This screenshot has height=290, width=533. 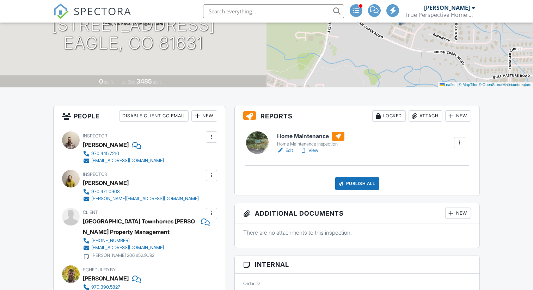 What do you see at coordinates (141, 192) in the screenshot?
I see `a: 970.471.0903` at bounding box center [141, 192].